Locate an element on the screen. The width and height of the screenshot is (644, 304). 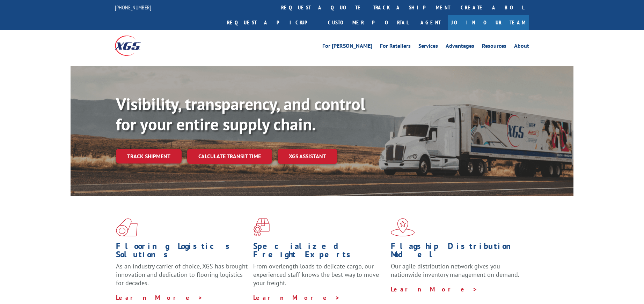
span: Our agile distribution network gives you nationwide inventory management on demand. is located at coordinates (455, 270).